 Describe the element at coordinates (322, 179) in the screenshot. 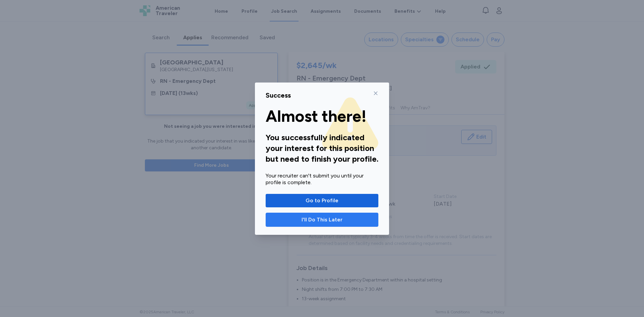

I see `div: Your recruiter can't submit you until your profile is complete.` at that location.